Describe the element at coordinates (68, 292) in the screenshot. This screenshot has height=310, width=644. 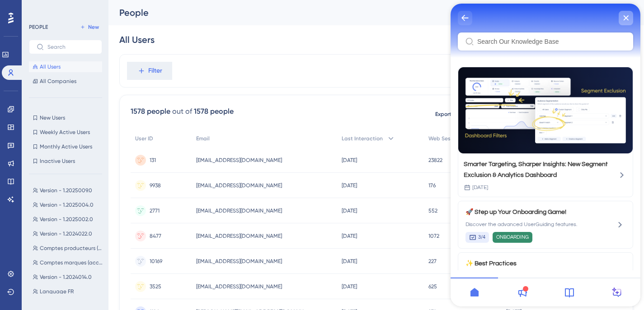
I see `button: Language FR` at that location.